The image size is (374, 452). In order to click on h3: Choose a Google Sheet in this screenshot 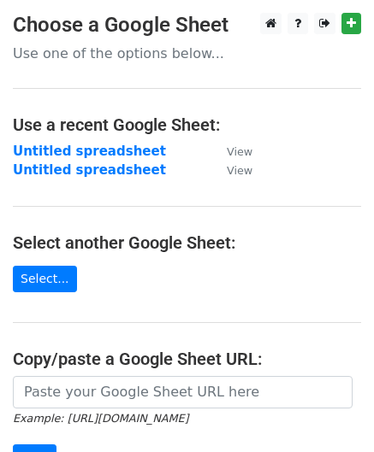, I will do `click(186, 25)`.